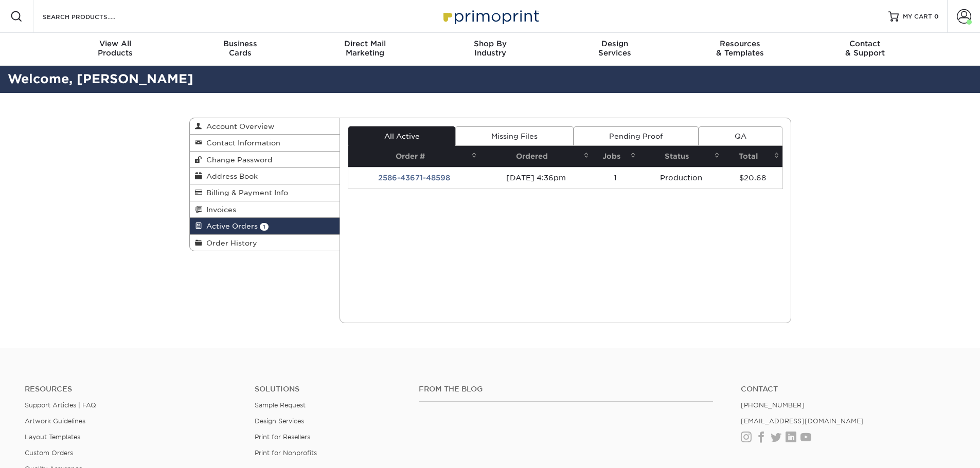 This screenshot has height=468, width=980. Describe the element at coordinates (680, 156) in the screenshot. I see `th: Status` at that location.